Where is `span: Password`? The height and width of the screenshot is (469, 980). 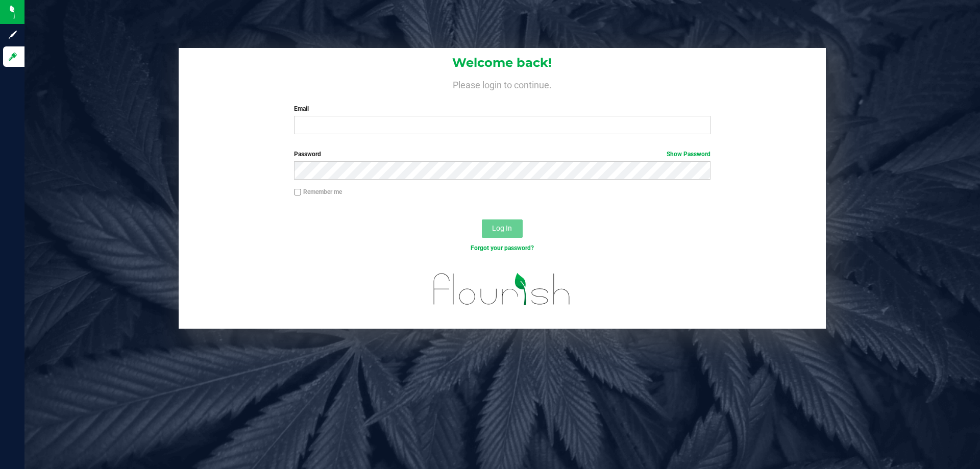 span: Password is located at coordinates (307, 154).